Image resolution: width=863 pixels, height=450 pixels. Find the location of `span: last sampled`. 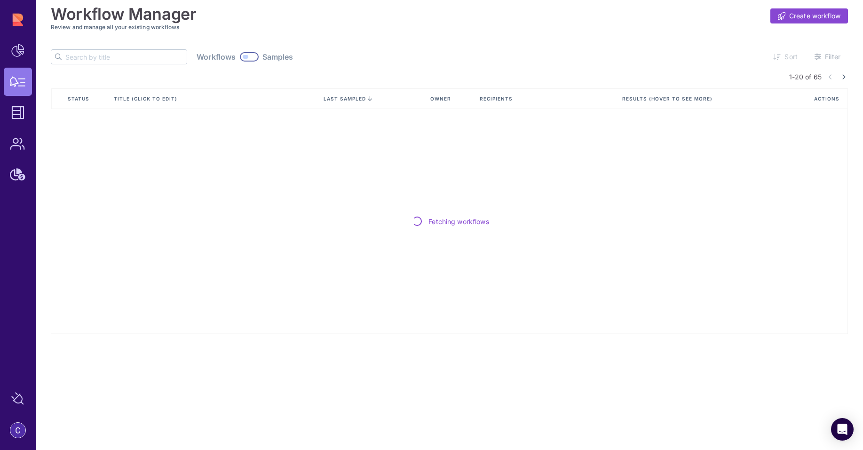

span: last sampled is located at coordinates (345, 99).